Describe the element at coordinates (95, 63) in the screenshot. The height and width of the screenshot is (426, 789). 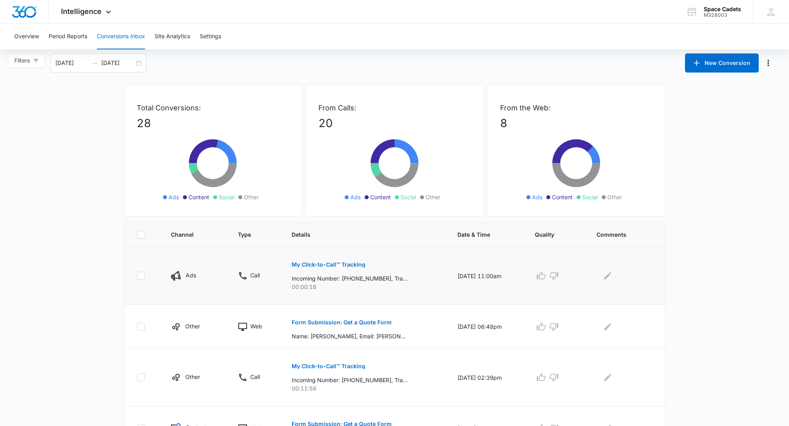
I see `span: swap-right` at that location.